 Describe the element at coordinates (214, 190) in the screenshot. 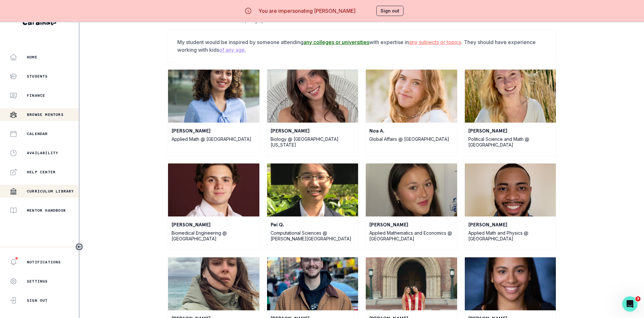

I see `img: Mark D.'s profile photo` at that location.